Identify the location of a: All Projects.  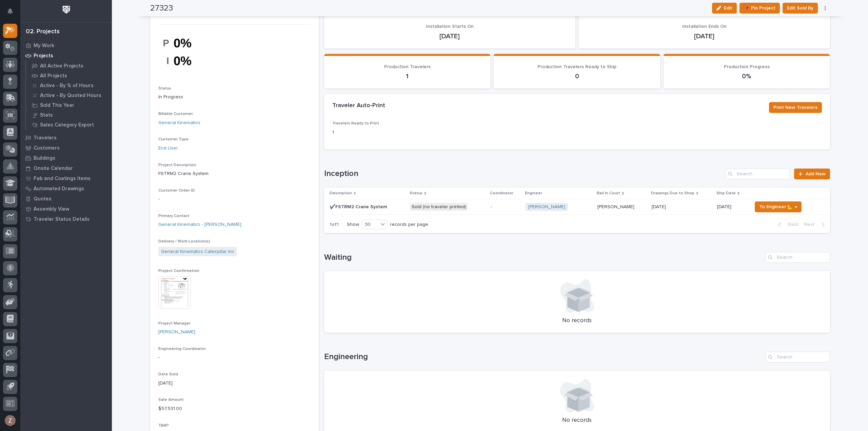
(69, 75).